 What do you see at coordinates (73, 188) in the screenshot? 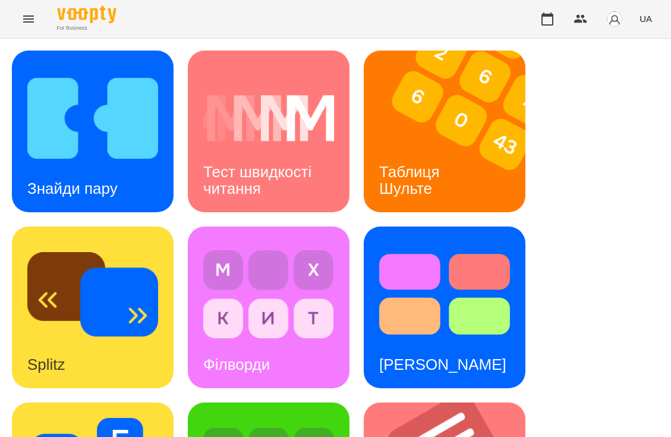
I see `h3: Знайди пару` at bounding box center [73, 188].